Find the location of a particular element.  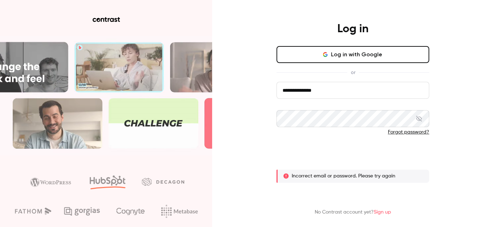

a: Sign up is located at coordinates (382, 212).